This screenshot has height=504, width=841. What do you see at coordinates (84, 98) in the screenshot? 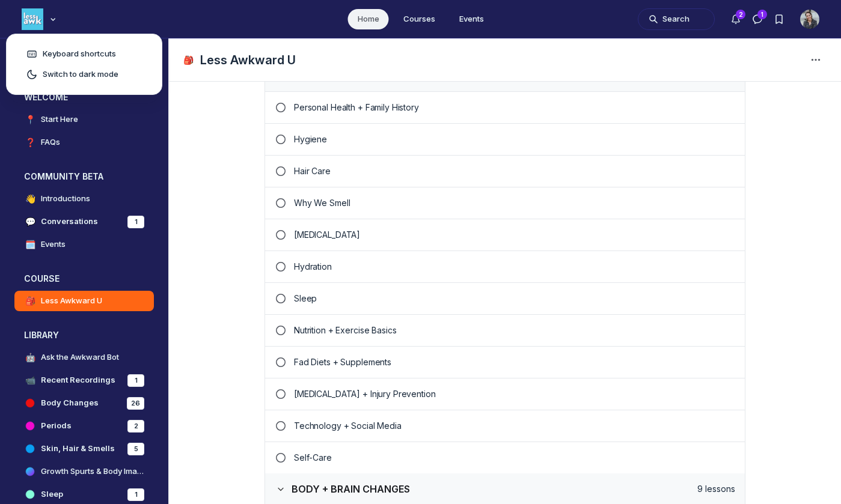
I see `button: WELCOMECollapse space` at bounding box center [84, 98].